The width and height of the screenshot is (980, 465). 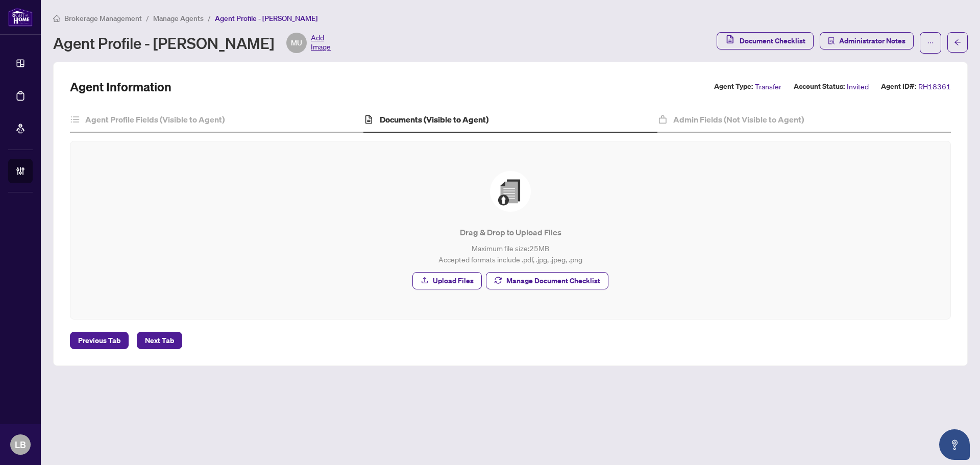 What do you see at coordinates (99, 340) in the screenshot?
I see `button: Previous Tab` at bounding box center [99, 340].